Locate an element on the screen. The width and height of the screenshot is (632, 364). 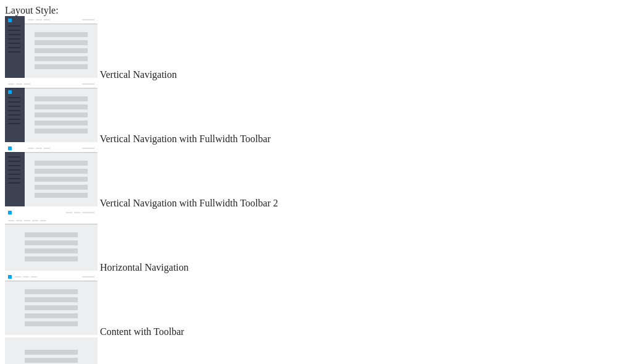
img: vertical-nav-with-full-toolbar.jpg is located at coordinates (51, 111).